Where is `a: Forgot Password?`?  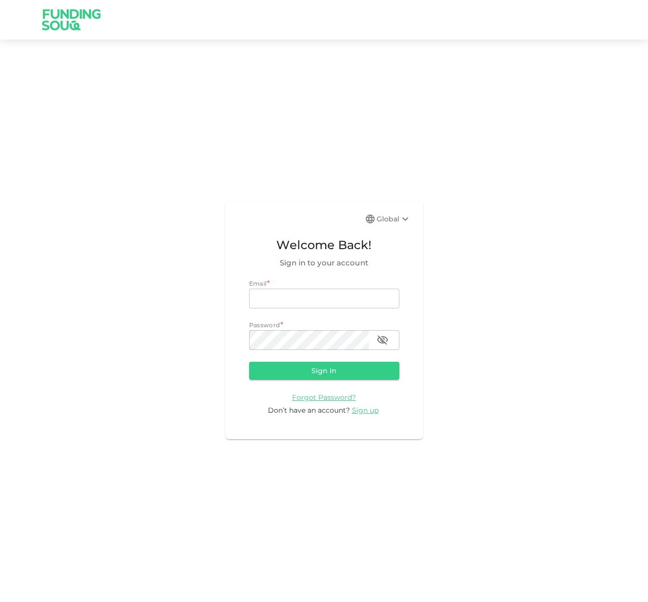
a: Forgot Password? is located at coordinates (324, 397).